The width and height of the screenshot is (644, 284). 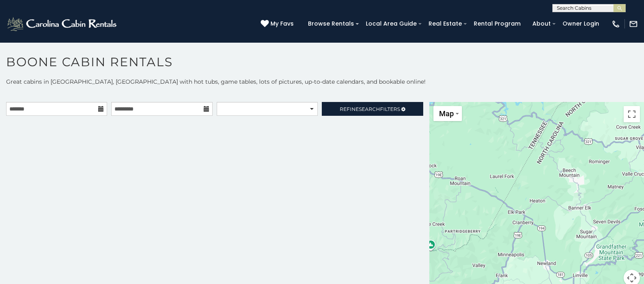 I want to click on a: About, so click(x=541, y=24).